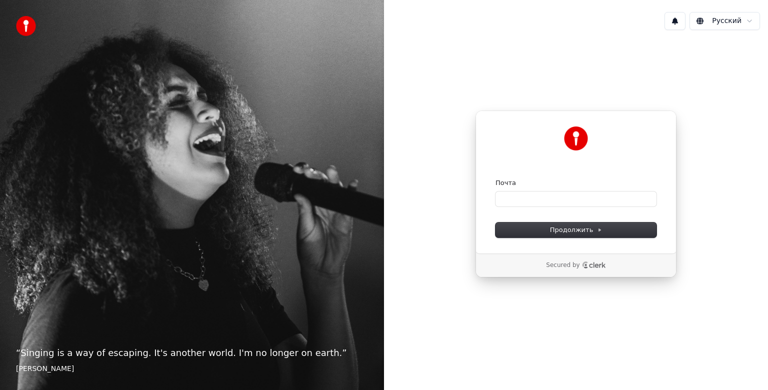  I want to click on p: “ Singing is a way of escaping. It's another world. I'm no longer on earth. ”, so click(192, 353).